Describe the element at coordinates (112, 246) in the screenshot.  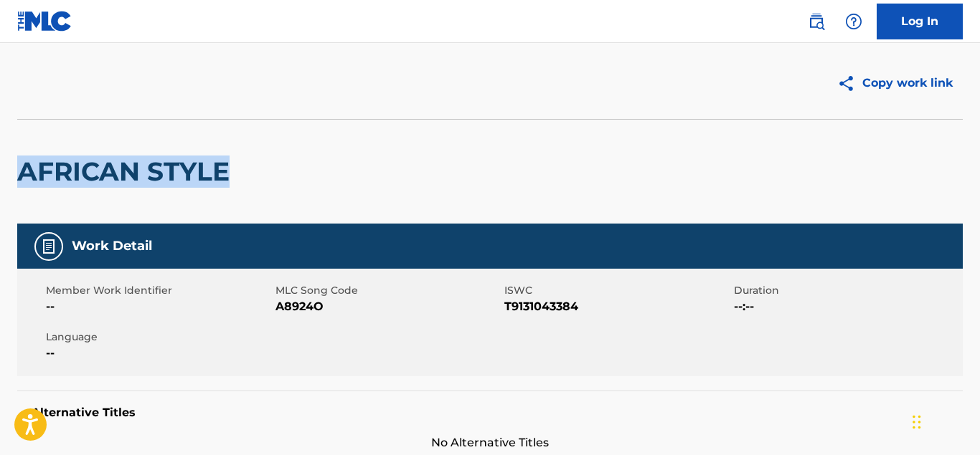
I see `h5: Work Detail` at that location.